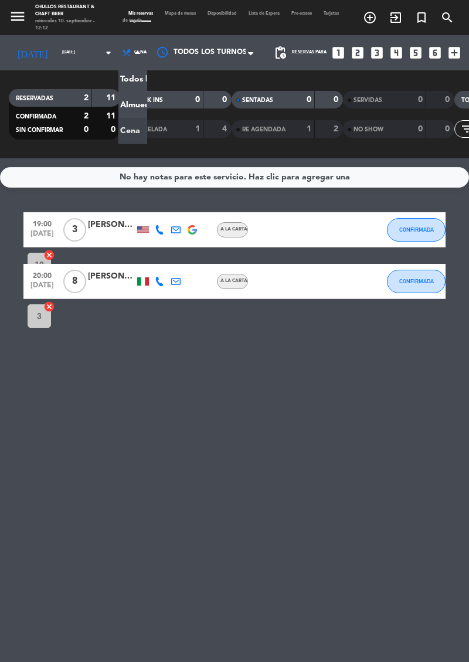 Image resolution: width=469 pixels, height=662 pixels. Describe the element at coordinates (338, 53) in the screenshot. I see `i: looks_one` at that location.